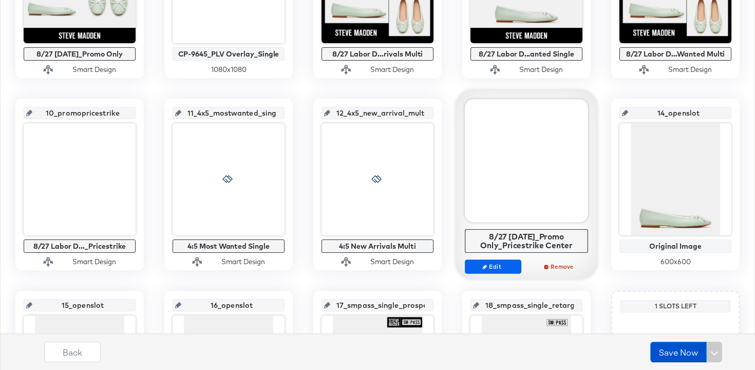  Describe the element at coordinates (378, 54) in the screenshot. I see `div: 8/27 Labor D...rivals Multi` at that location.